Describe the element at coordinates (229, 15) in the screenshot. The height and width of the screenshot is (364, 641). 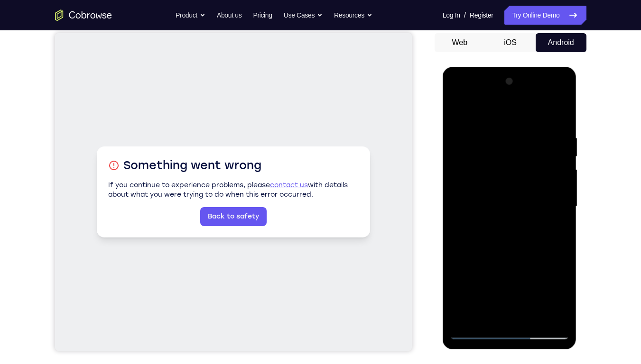
I see `a: About us` at that location.